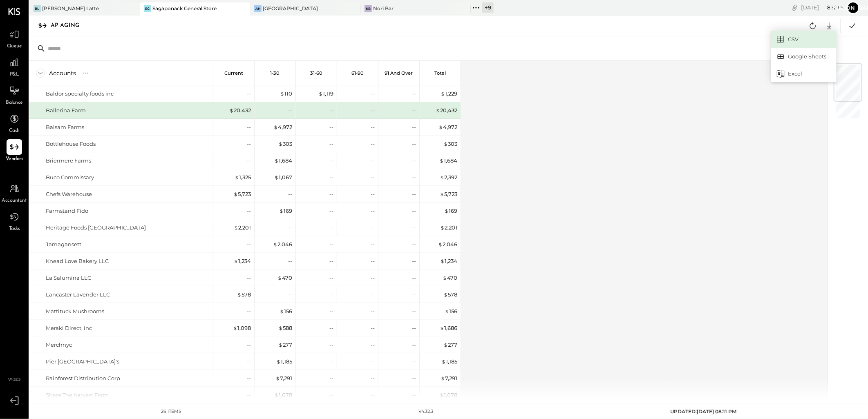  What do you see at coordinates (68, 278) in the screenshot?
I see `div: La Salumina LLC` at bounding box center [68, 278].